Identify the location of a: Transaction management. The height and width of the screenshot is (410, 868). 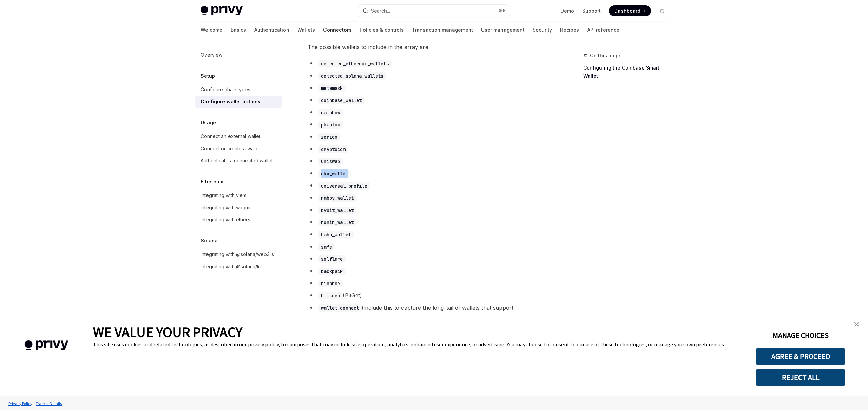
(443, 30).